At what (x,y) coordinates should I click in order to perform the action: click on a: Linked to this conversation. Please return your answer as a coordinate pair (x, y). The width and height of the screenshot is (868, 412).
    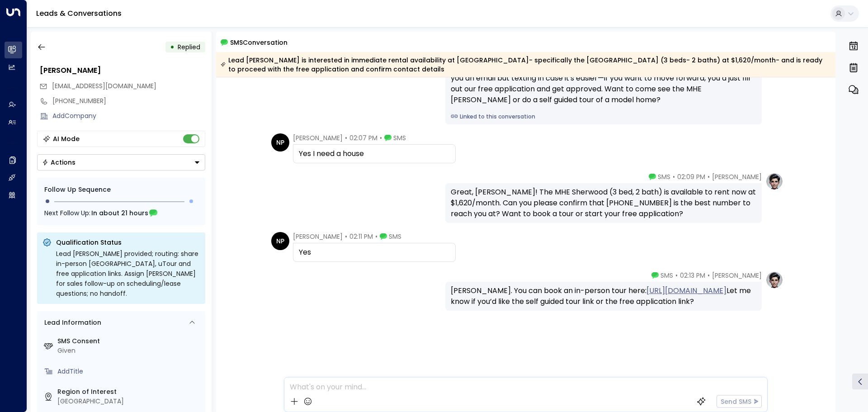
    Looking at the image, I should click on (604, 116).